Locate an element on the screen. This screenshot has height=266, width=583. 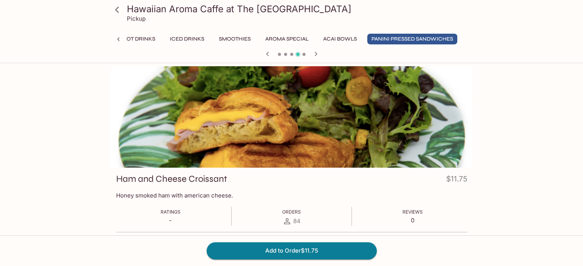
button: Panini Pressed Sandwiches is located at coordinates (412, 39).